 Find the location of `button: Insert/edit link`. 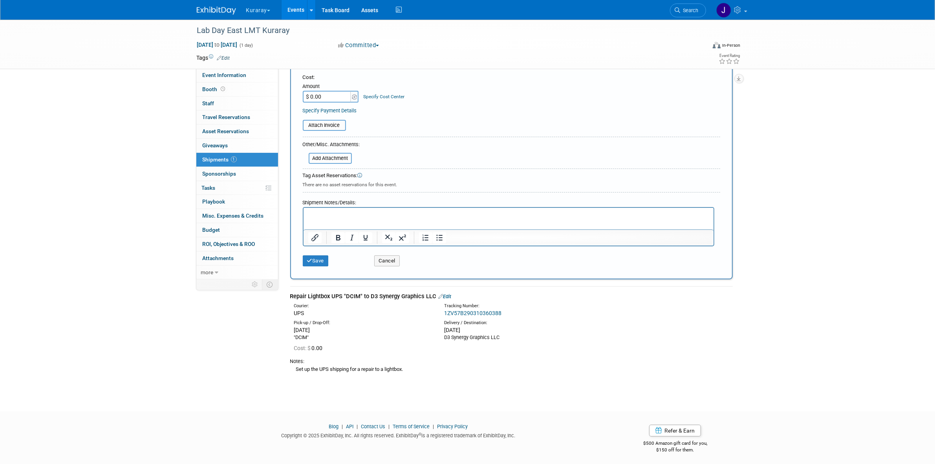

button: Insert/edit link is located at coordinates (315, 238).